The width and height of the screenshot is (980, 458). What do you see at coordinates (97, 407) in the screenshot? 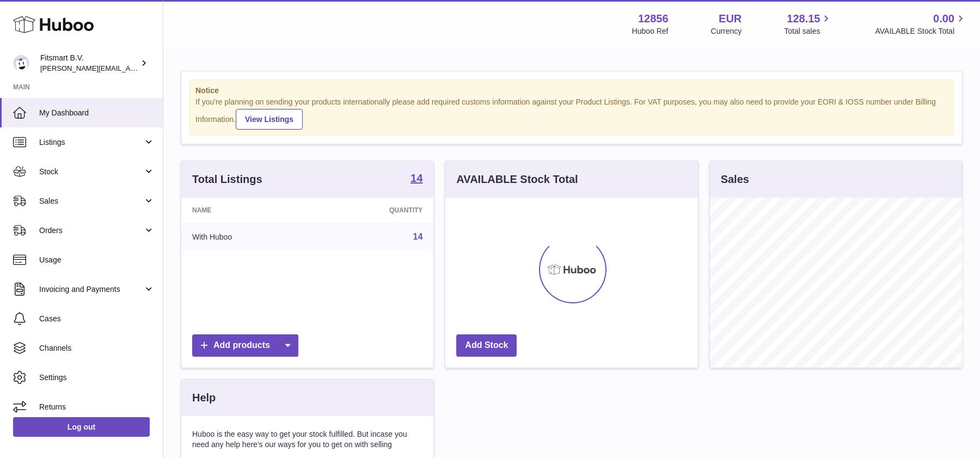
I see `span: Returns` at bounding box center [97, 407].